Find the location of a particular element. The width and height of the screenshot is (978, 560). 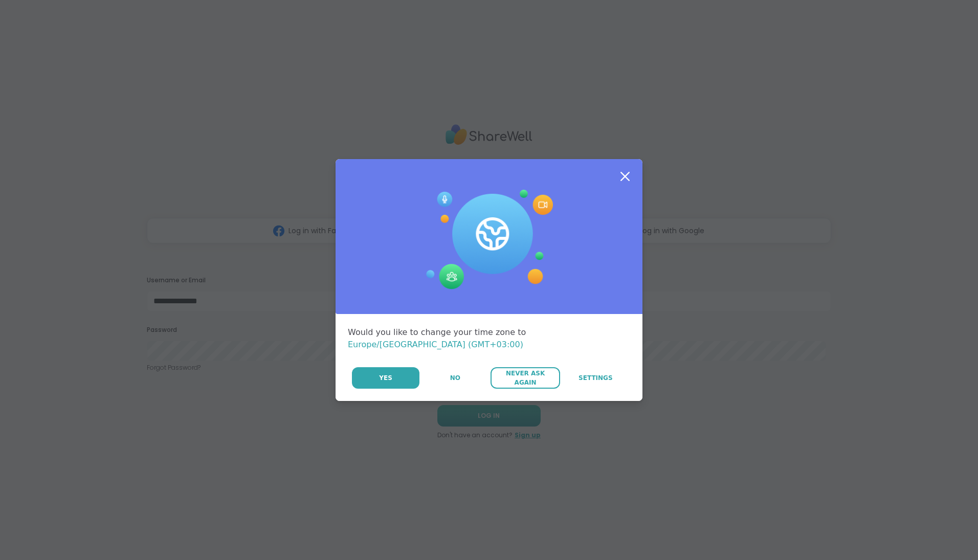

img: Session Experience is located at coordinates (489, 240).